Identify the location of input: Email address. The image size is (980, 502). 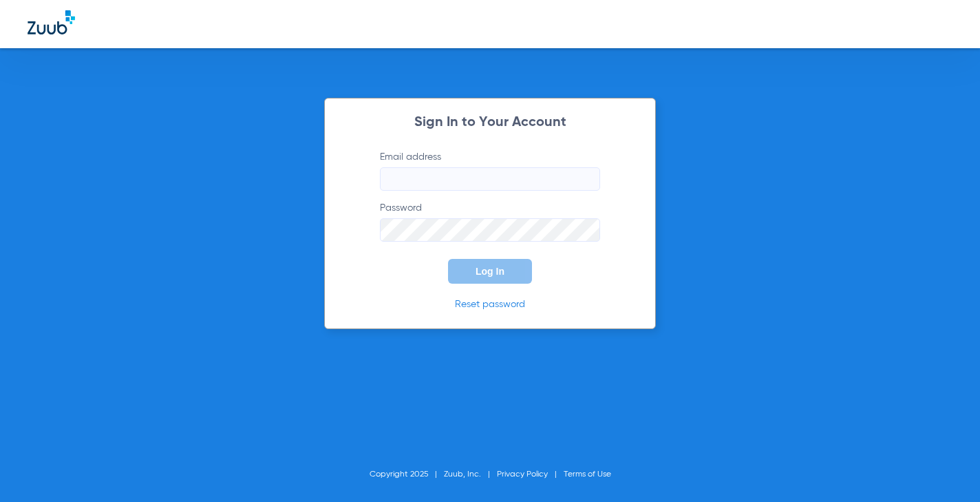
(490, 179).